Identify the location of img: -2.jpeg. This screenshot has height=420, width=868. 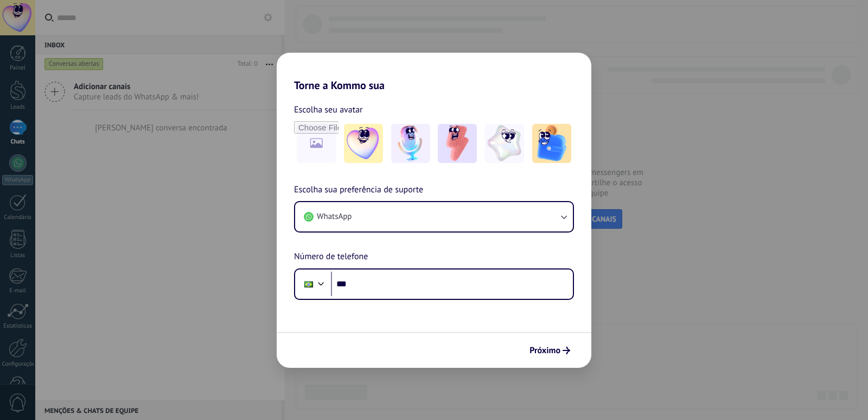
(411, 143).